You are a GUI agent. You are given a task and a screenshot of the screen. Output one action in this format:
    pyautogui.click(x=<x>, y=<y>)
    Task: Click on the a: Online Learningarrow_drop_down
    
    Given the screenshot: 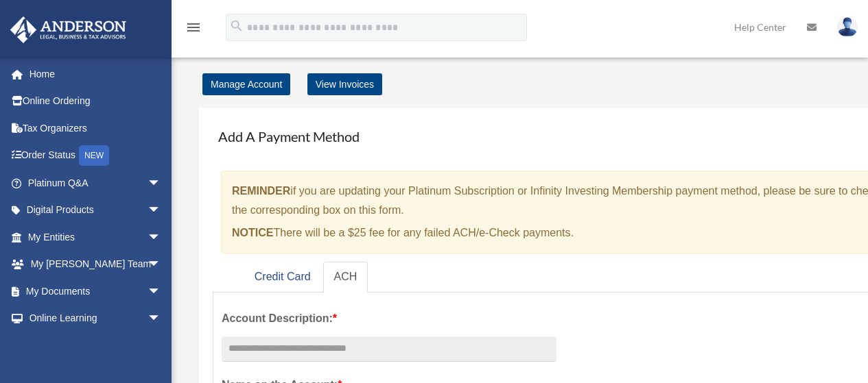 What is the action you would take?
    pyautogui.click(x=95, y=319)
    